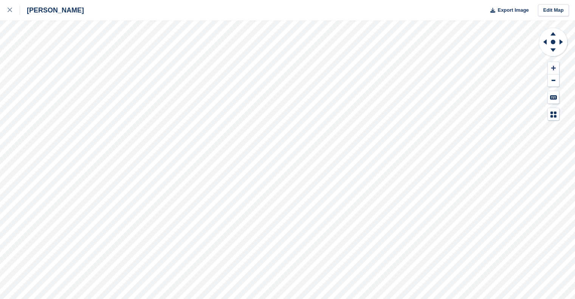  Describe the element at coordinates (553, 114) in the screenshot. I see `button: Map Legend` at that location.